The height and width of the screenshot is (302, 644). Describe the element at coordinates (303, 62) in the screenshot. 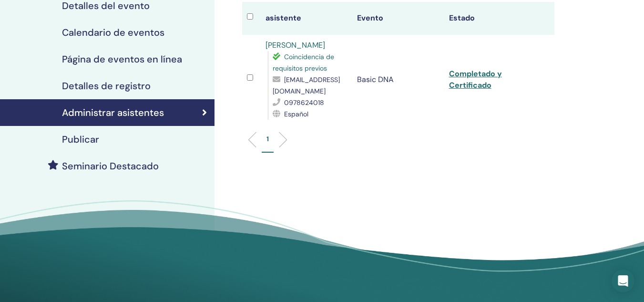

I see `span: Coincidencia de requisitos previos` at that location.